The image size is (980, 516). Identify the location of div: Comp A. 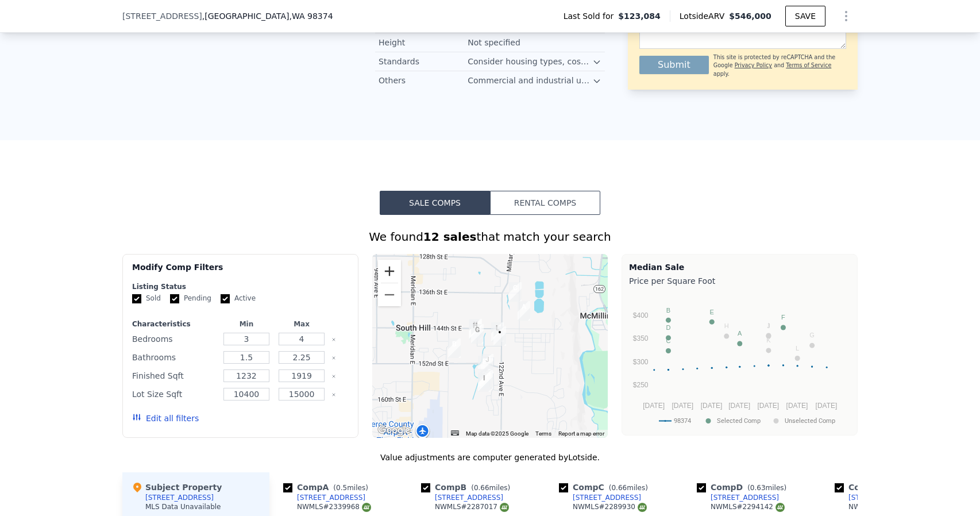
(328, 487).